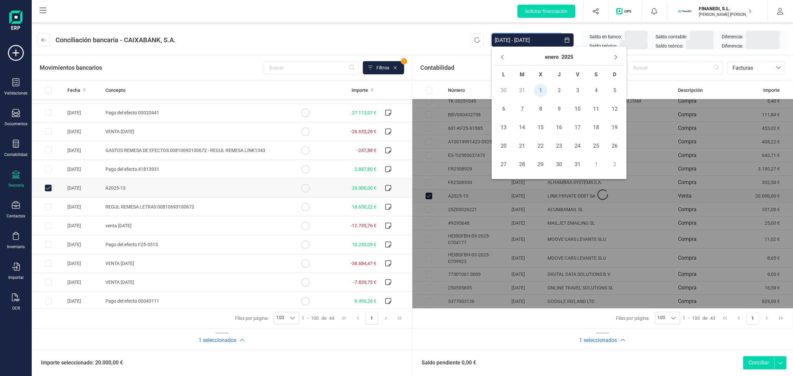 This screenshot has width=793, height=376. Describe the element at coordinates (503, 164) in the screenshot. I see `td: 27/01/2025` at that location.